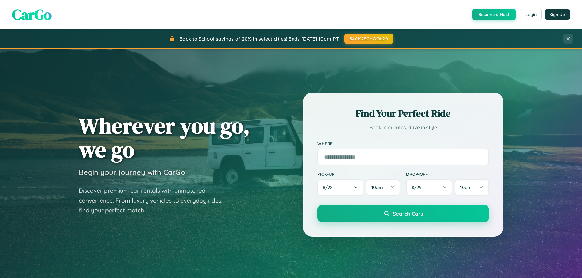 The height and width of the screenshot is (278, 582). Describe the element at coordinates (368, 39) in the screenshot. I see `button: BACK2SCHOOL20` at that location.